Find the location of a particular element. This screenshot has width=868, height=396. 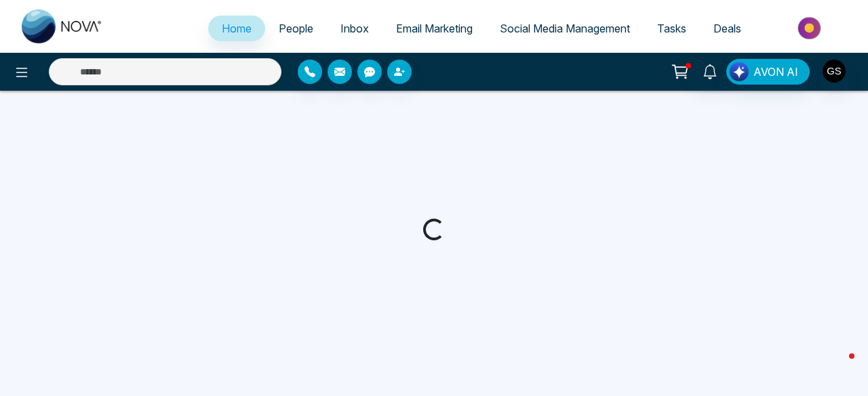

span: Inbox is located at coordinates (355, 29).